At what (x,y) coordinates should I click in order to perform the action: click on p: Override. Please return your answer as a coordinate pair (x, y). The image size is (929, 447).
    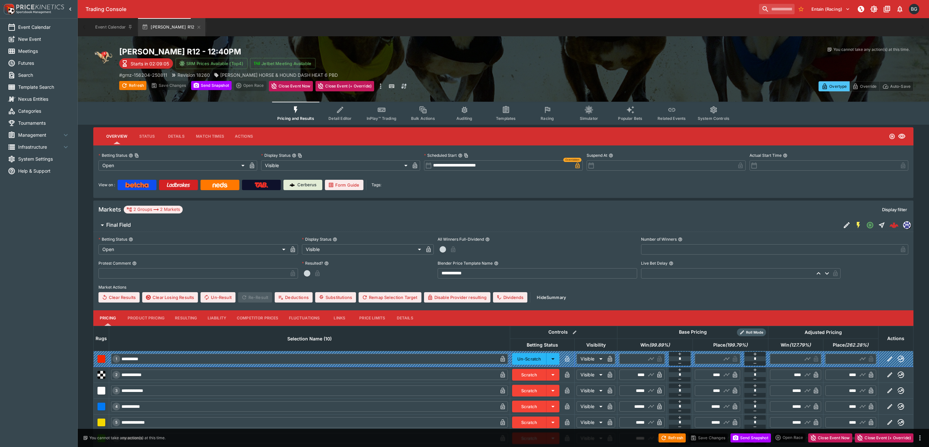
    Looking at the image, I should click on (868, 86).